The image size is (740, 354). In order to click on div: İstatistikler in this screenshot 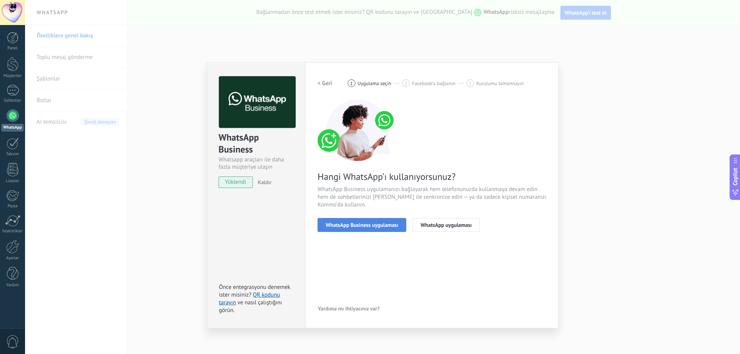, I will do `click(13, 231)`.